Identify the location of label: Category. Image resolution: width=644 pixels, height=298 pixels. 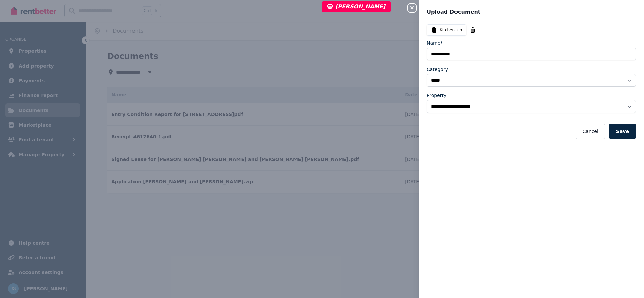
(437, 69).